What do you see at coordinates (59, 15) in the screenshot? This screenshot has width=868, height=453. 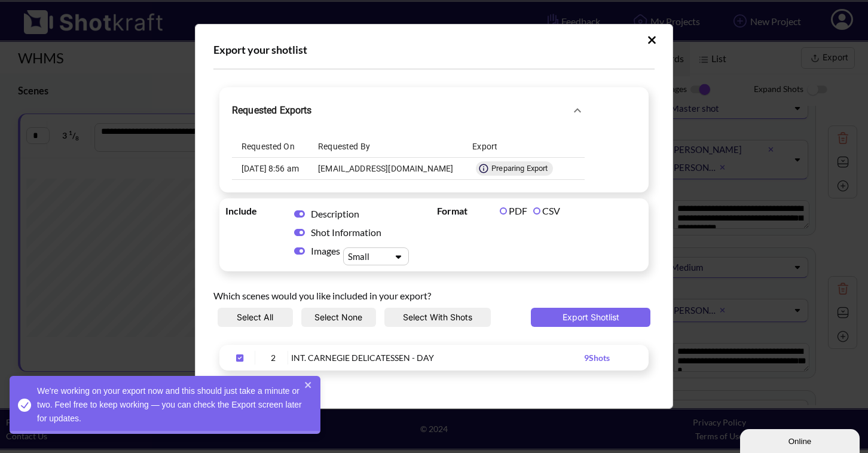 I see `div: Online` at bounding box center [59, 15].